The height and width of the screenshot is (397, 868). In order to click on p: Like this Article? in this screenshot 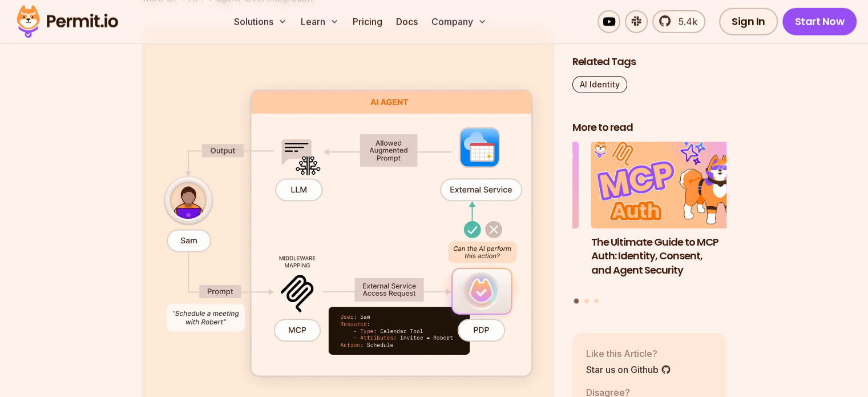, I will do `click(628, 353)`.